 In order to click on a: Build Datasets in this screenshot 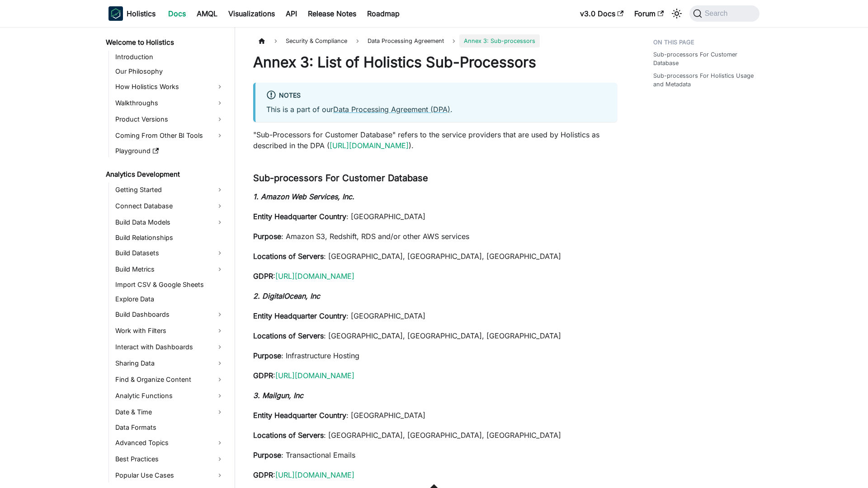, I will do `click(169, 253)`.